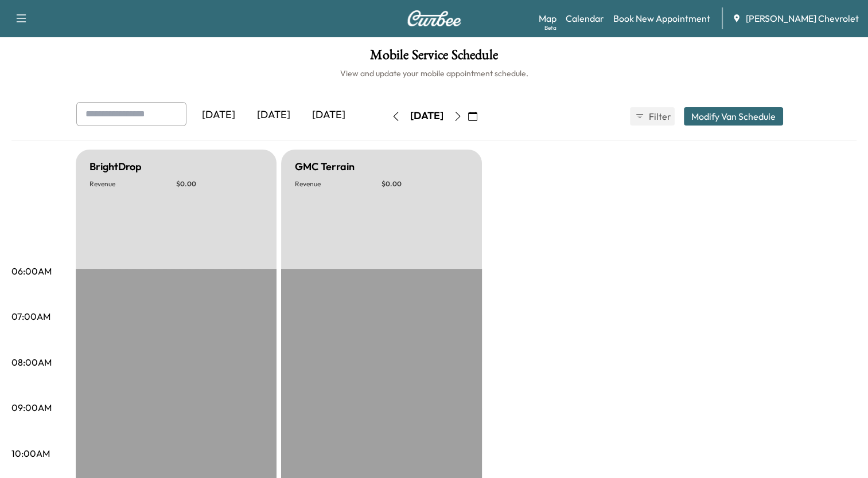 This screenshot has width=868, height=478. I want to click on span: Filter, so click(659, 116).